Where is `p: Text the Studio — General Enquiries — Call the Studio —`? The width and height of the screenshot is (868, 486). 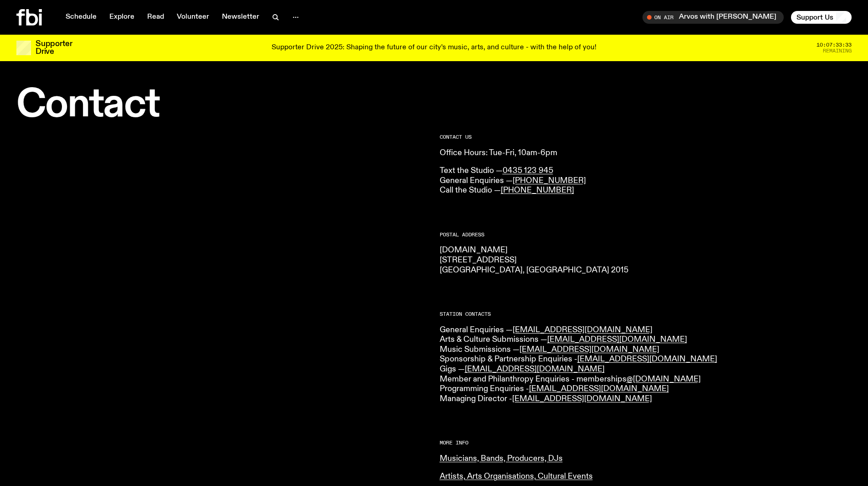 p: Text the Studio — General Enquiries — Call the Studio — is located at coordinates (646, 180).